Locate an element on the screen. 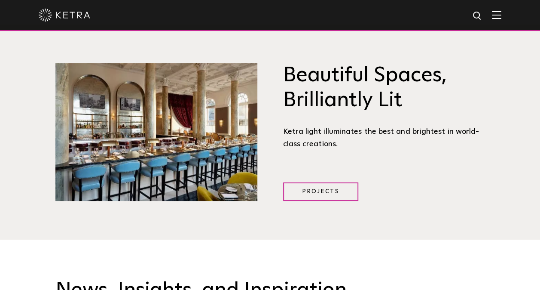 The image size is (540, 290). img: ketra-logo-2019-white is located at coordinates (64, 15).